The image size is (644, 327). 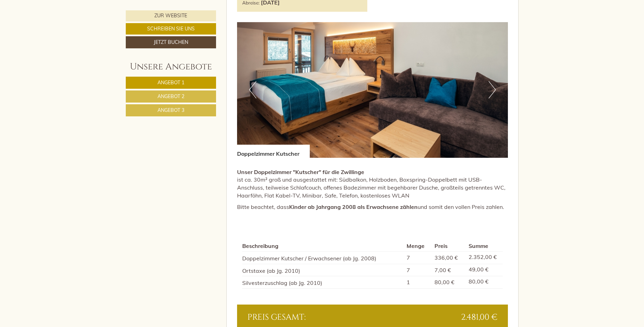 I want to click on div: Unsere Angebote, so click(x=171, y=67).